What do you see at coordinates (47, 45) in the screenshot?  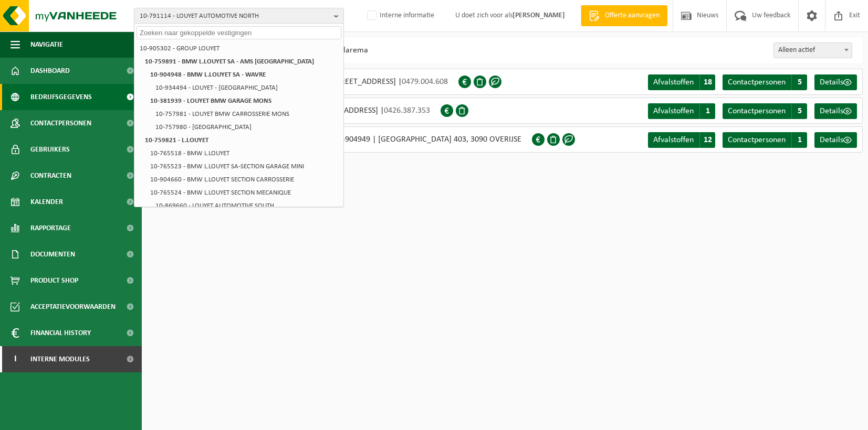 I see `span: Navigatie` at bounding box center [47, 45].